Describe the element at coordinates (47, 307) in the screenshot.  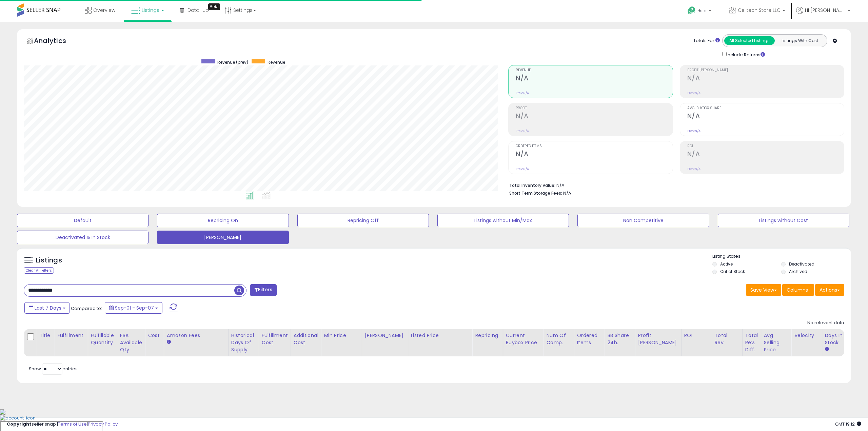
I see `button: Last 7 Days` at that location.